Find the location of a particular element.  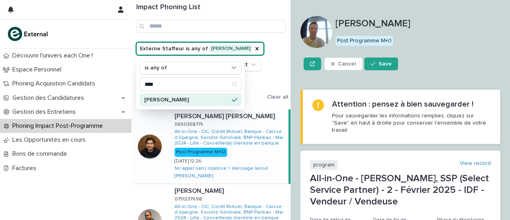

button: Cancel is located at coordinates (344, 64).